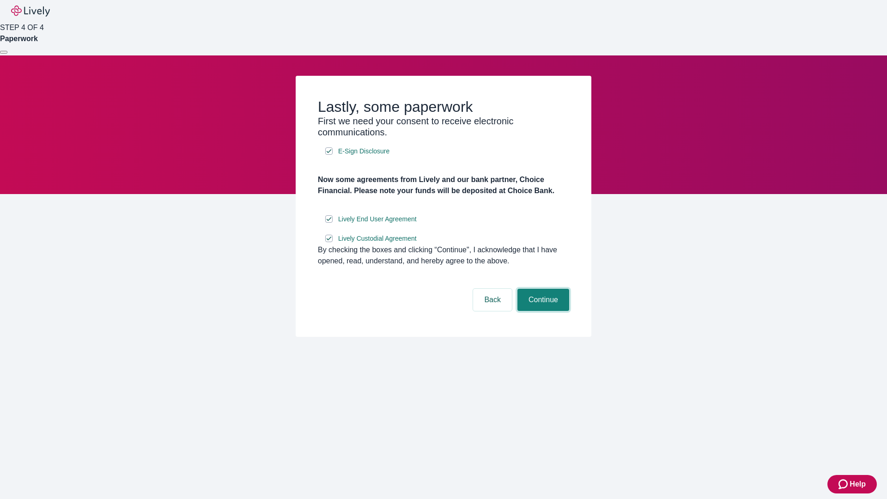  I want to click on img: Lively, so click(31, 11).